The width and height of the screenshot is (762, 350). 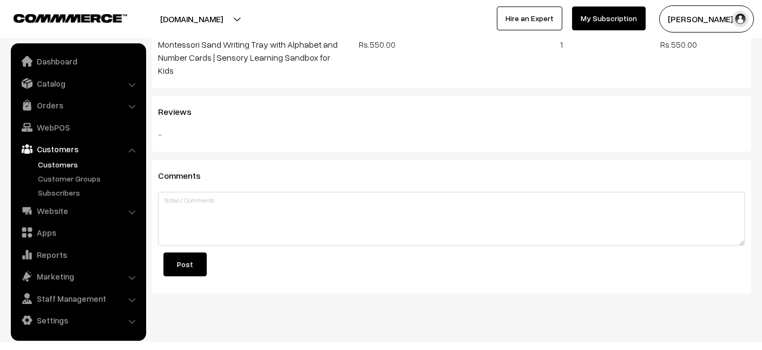 I want to click on a: Reports, so click(x=78, y=254).